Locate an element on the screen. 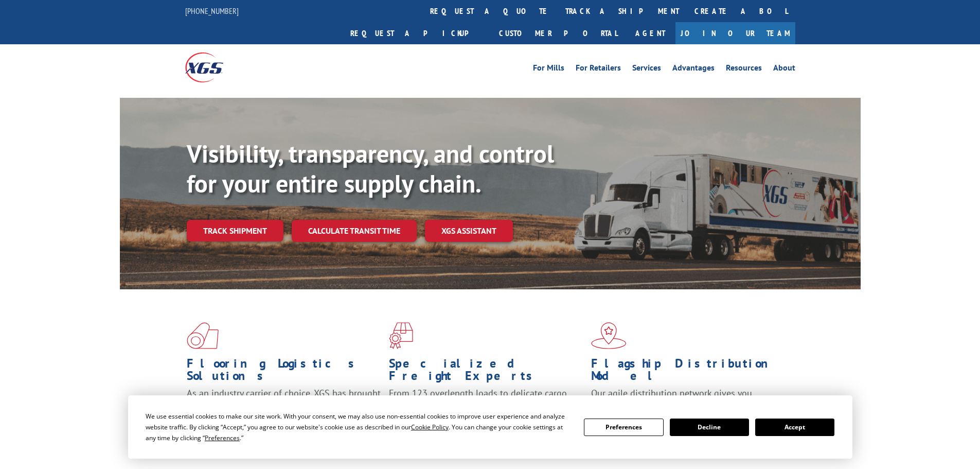 Image resolution: width=980 pixels, height=469 pixels. img: xgs-icon-flagship-distribution-model-red is located at coordinates (609, 336).